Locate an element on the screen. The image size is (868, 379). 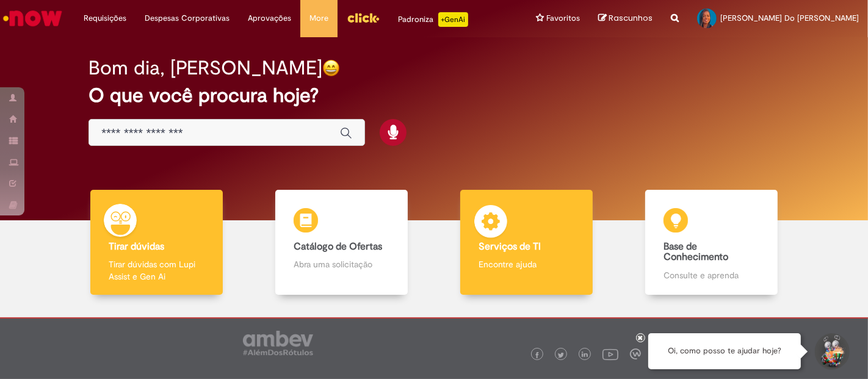
b: Base de Conhecimento is located at coordinates (696, 253).